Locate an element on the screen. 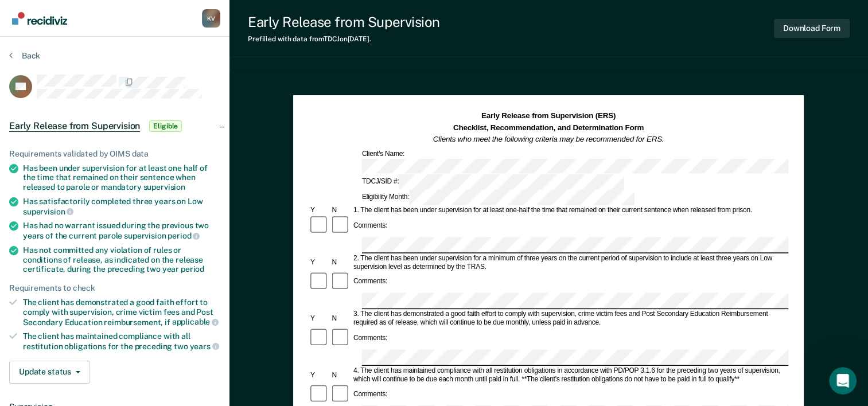  div: Requirements to check is located at coordinates (115, 288).